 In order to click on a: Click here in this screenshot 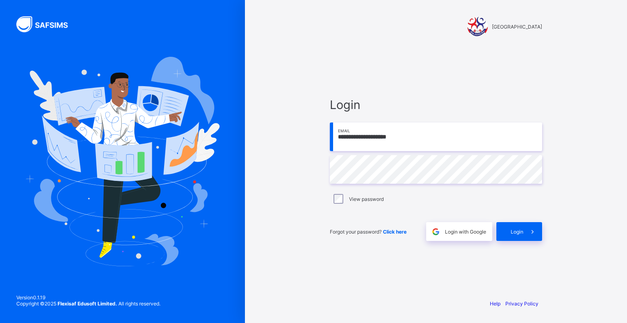, I will do `click(395, 232)`.